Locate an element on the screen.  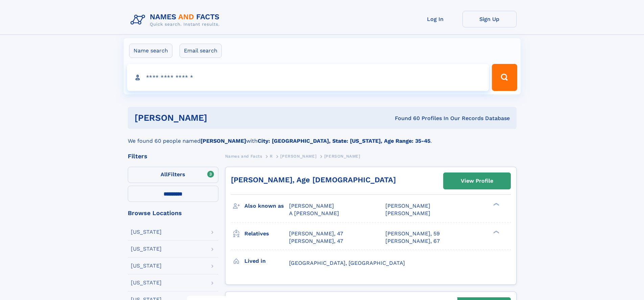
div: View Profile is located at coordinates (477, 181).